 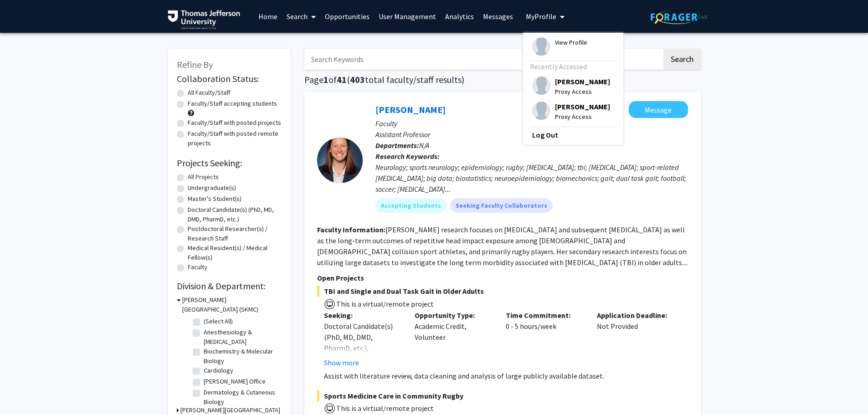 I want to click on span: Sports Medicine Care in Community Rugby, so click(x=503, y=396).